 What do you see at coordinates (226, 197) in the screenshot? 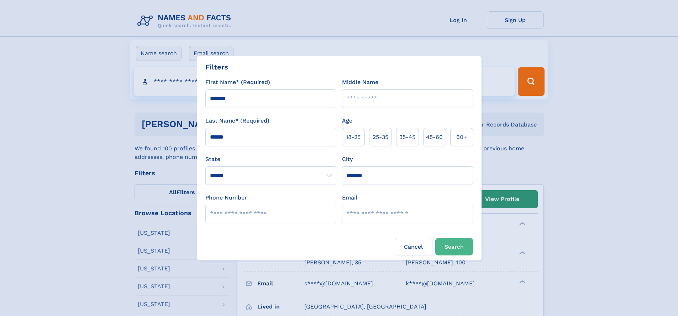
I see `label: Phone Number` at bounding box center [226, 197].